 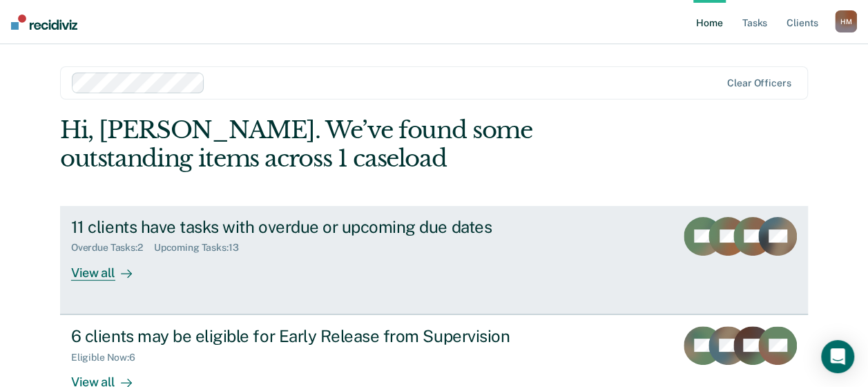 What do you see at coordinates (109, 357) in the screenshot?
I see `div: Eligible Now : 6` at bounding box center [109, 357].